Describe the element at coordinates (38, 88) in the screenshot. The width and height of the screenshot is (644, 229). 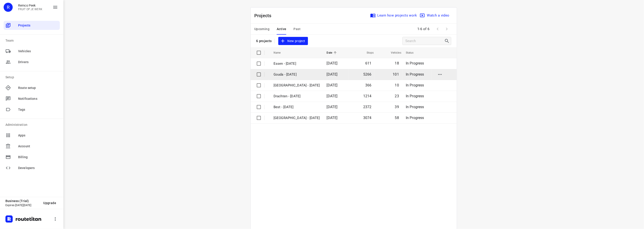
I see `span: Route setup` at that location.